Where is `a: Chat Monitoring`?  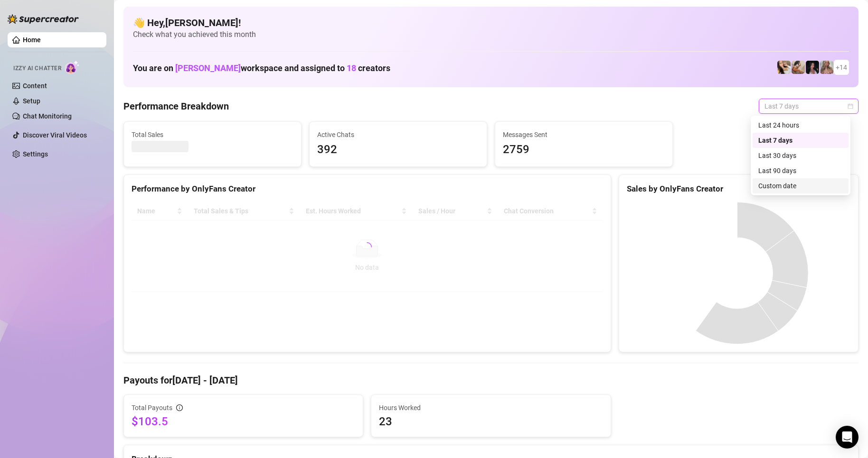
a: Chat Monitoring is located at coordinates (47, 116).